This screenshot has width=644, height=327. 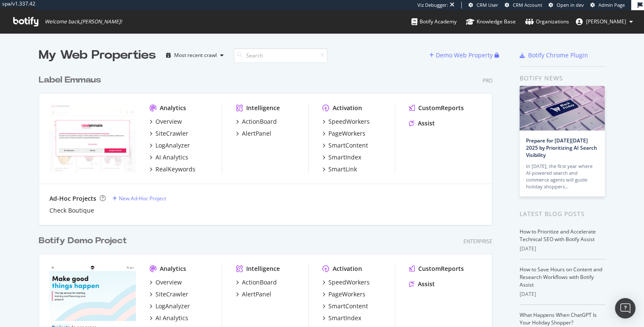 I want to click on div: SmartLink, so click(x=343, y=169).